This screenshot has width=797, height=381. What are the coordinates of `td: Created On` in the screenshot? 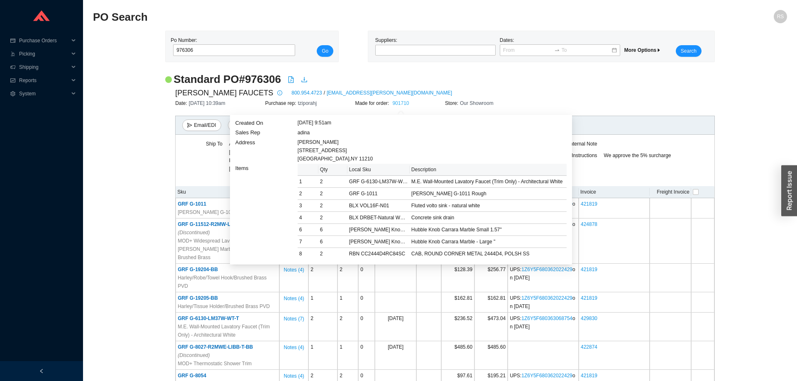 It's located at (266, 123).